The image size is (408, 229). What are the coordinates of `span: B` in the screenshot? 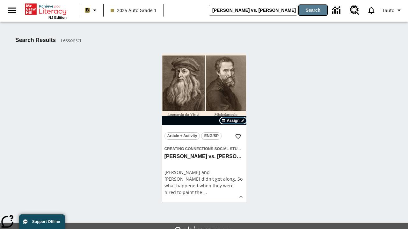 It's located at (87, 10).